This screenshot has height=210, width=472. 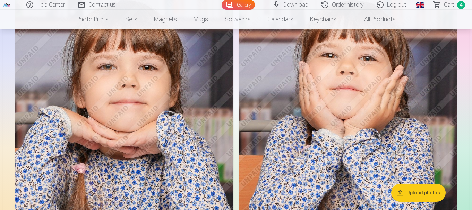 I want to click on a: Sets, so click(x=131, y=19).